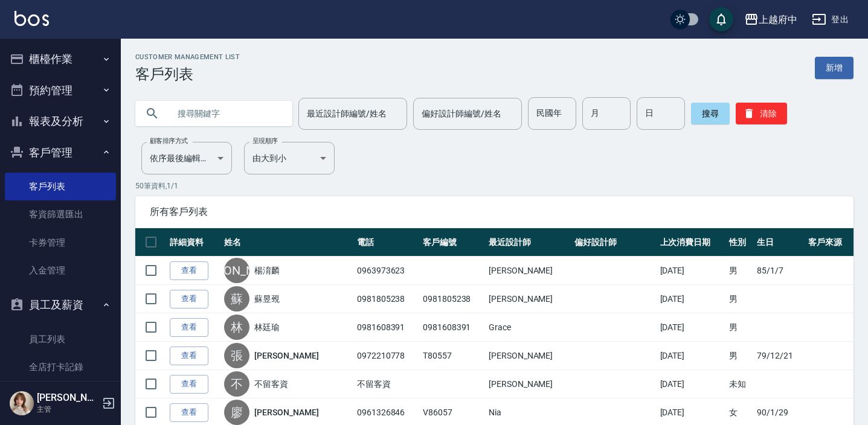 The image size is (868, 425). I want to click on h2: Customer Management List, so click(187, 57).